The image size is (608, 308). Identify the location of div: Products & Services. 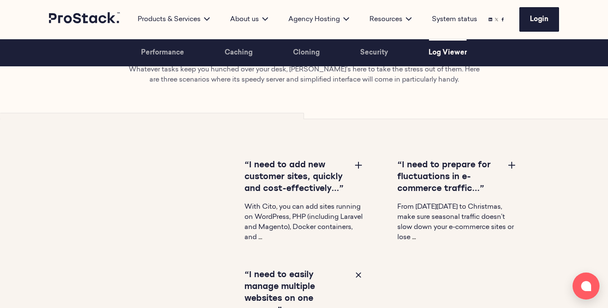
(174, 19).